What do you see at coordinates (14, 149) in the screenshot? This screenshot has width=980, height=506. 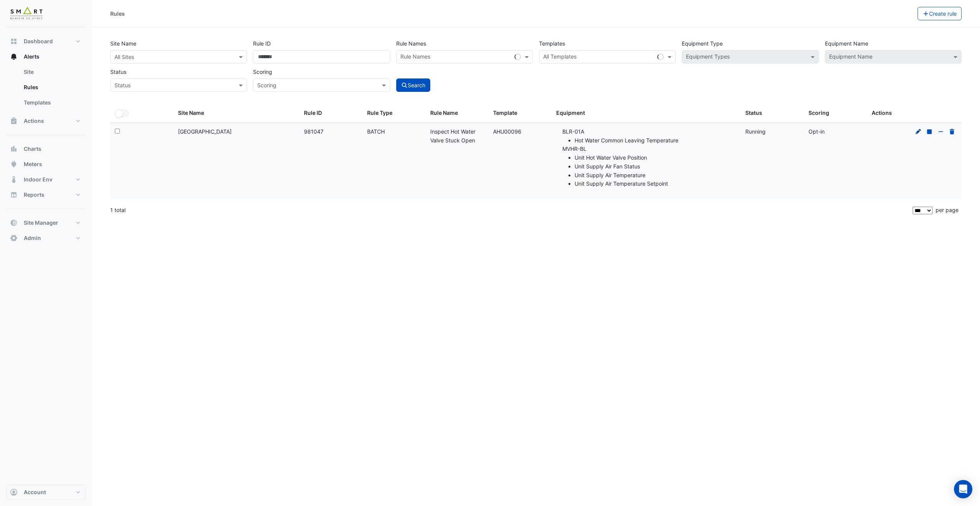 I see `app-icon: Charts` at bounding box center [14, 149].